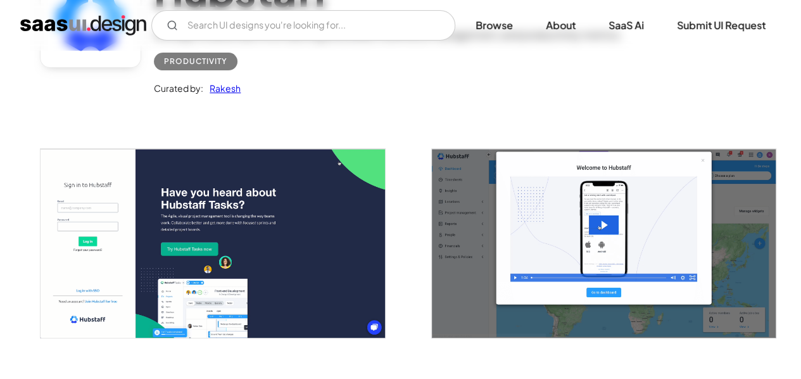 The image size is (801, 379). Describe the element at coordinates (179, 88) in the screenshot. I see `div: Curated by:` at that location.